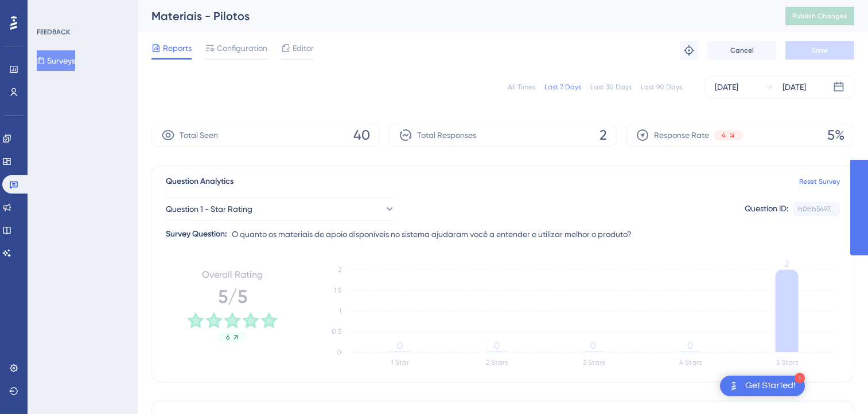 This screenshot has height=414, width=868. Describe the element at coordinates (563, 87) in the screenshot. I see `div: Last 7 Days` at that location.